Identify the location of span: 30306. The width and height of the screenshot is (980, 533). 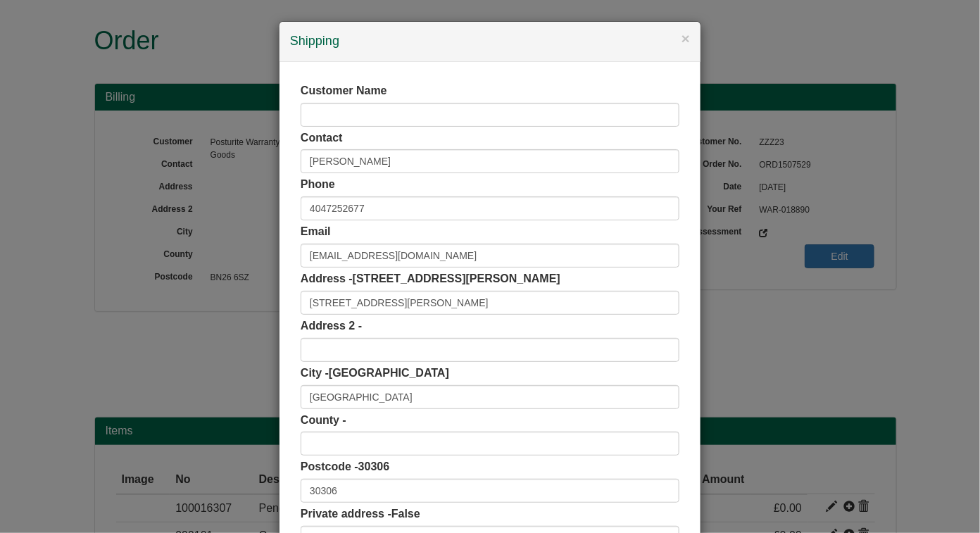
(374, 466).